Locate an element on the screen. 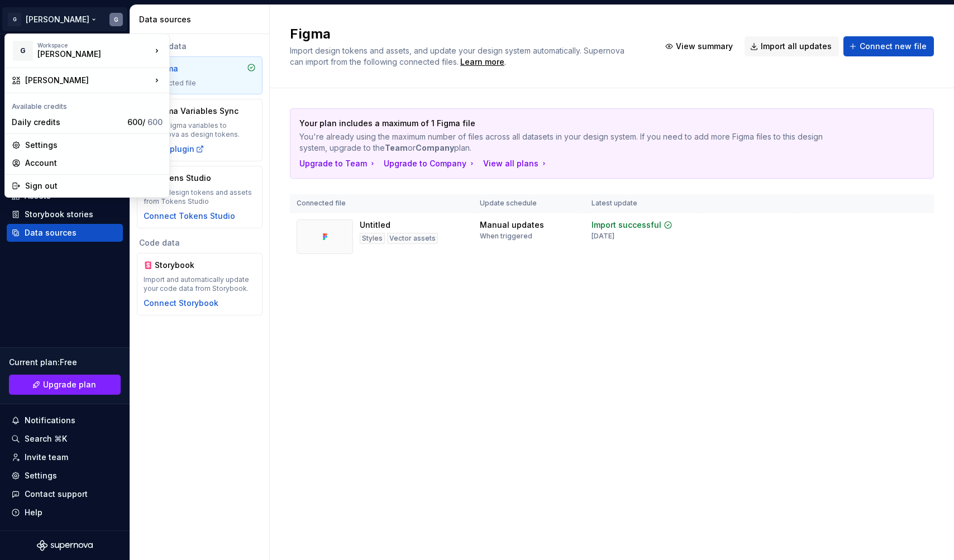  span: 600 / is located at coordinates (145, 122).